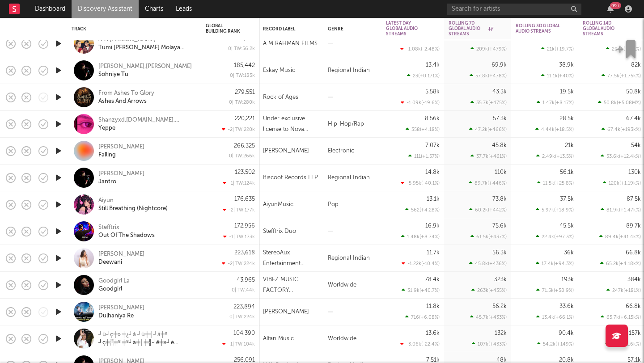 Image resolution: width=644 pixels, height=363 pixels. What do you see at coordinates (245, 92) in the screenshot?
I see `div: 279,551` at bounding box center [245, 92].